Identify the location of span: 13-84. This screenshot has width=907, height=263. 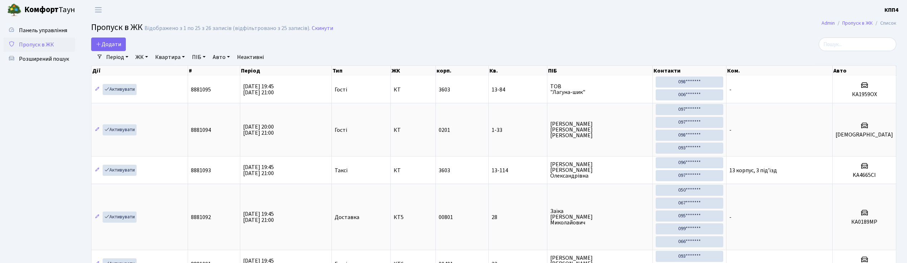
(518, 90).